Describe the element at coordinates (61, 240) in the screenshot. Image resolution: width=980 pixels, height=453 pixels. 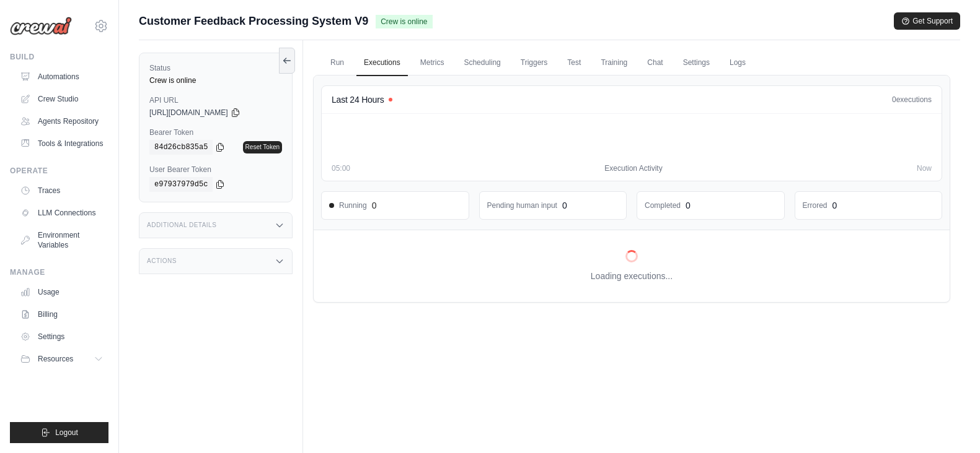
I see `a: Environment Variables` at that location.